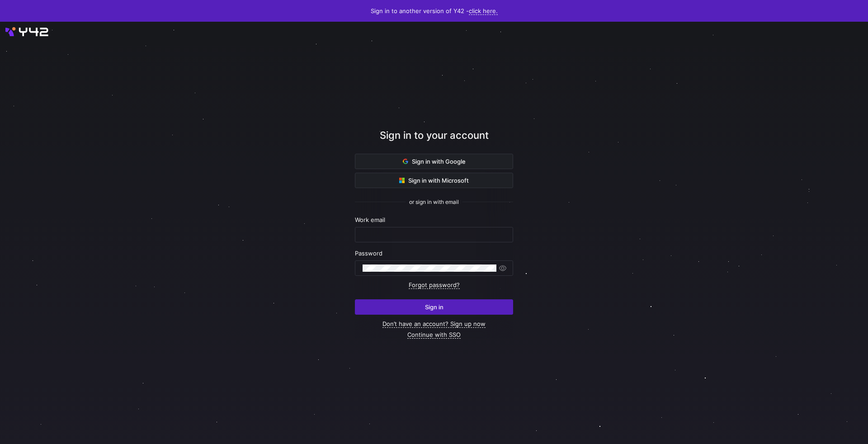 This screenshot has height=444, width=868. What do you see at coordinates (434, 181) in the screenshot?
I see `button: Sign in with Microsoft` at bounding box center [434, 181].